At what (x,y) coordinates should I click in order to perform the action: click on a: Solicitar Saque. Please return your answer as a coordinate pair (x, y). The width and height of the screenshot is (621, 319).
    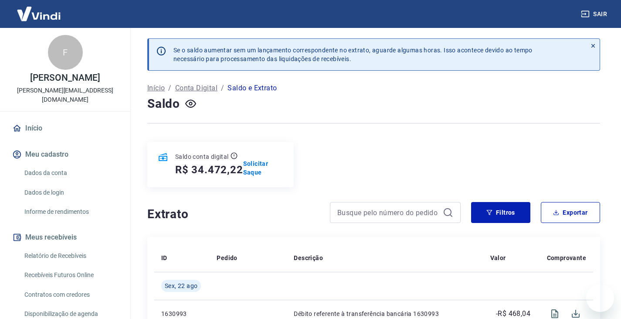
    Looking at the image, I should click on (263, 168).